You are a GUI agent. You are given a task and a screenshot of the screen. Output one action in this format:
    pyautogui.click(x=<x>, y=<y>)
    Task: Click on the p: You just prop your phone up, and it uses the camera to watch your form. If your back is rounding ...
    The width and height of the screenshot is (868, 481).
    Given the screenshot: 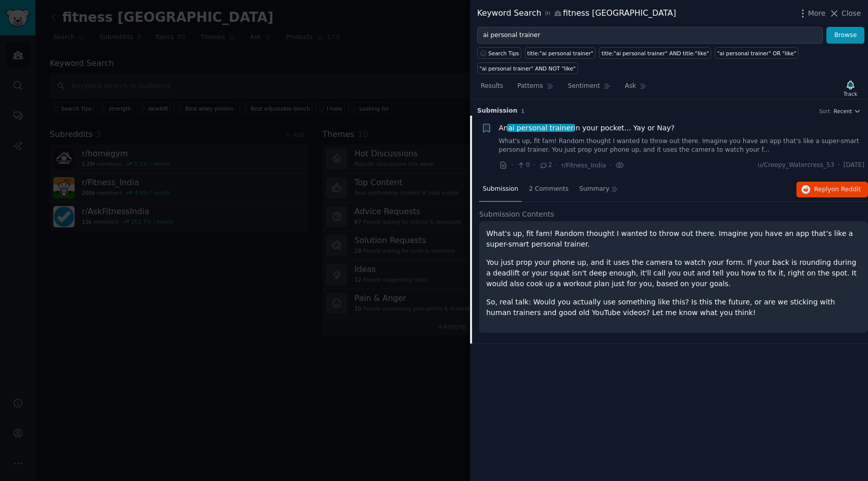 What is the action you would take?
    pyautogui.click(x=674, y=273)
    